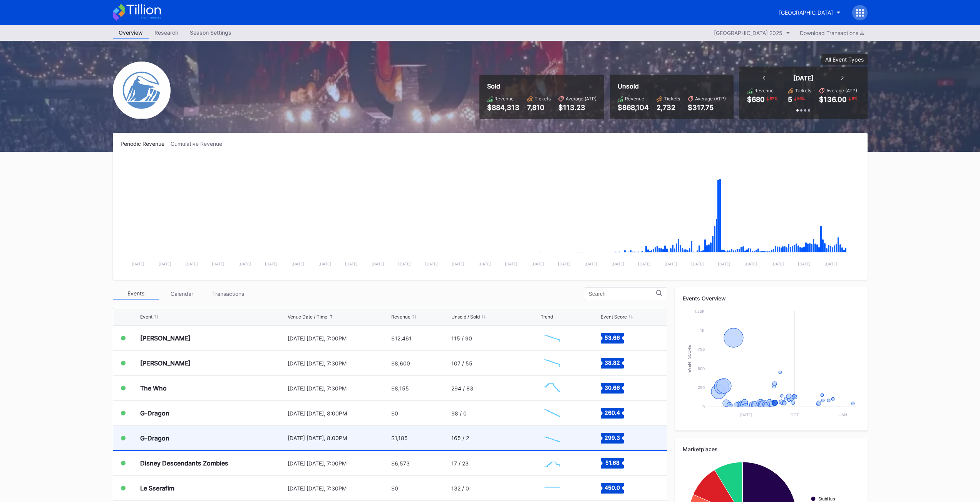 This screenshot has height=502, width=980. What do you see at coordinates (612, 437) in the screenshot?
I see `text: 299.3` at bounding box center [612, 437].